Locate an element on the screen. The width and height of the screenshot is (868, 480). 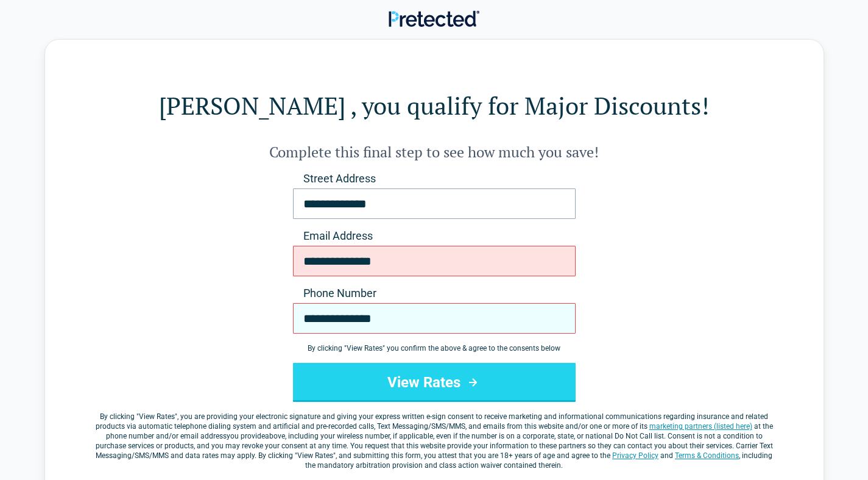
span: View Rates is located at coordinates (157, 416).